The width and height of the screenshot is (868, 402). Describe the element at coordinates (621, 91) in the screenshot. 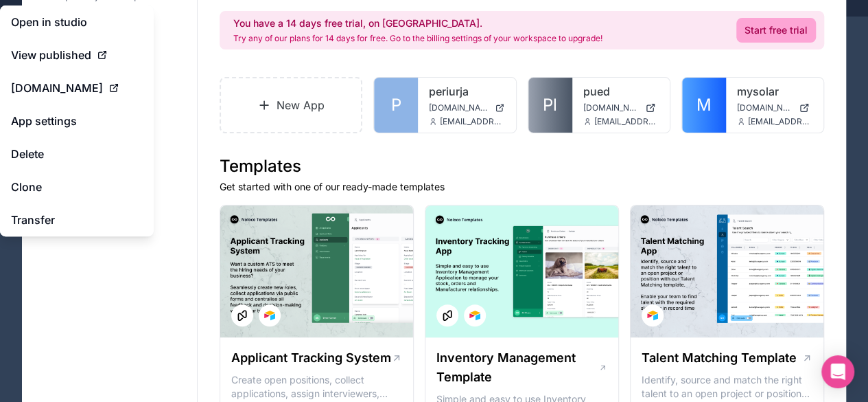

I see `a: pued` at that location.